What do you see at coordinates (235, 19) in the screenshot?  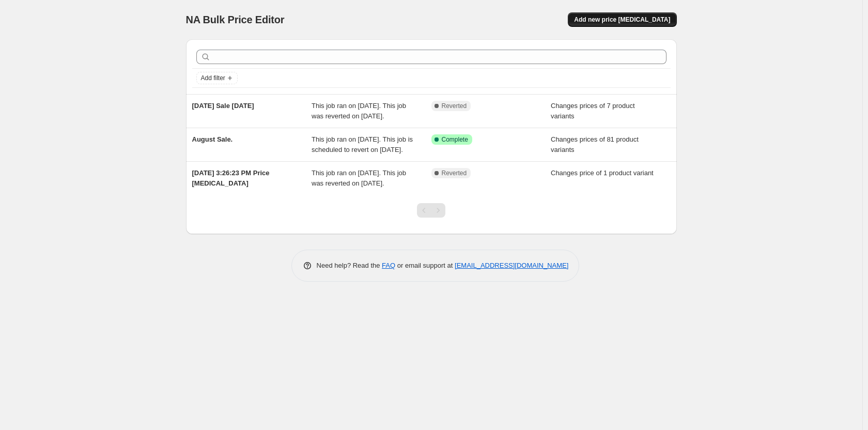 I see `span: NA Bulk Price Editor` at bounding box center [235, 19].